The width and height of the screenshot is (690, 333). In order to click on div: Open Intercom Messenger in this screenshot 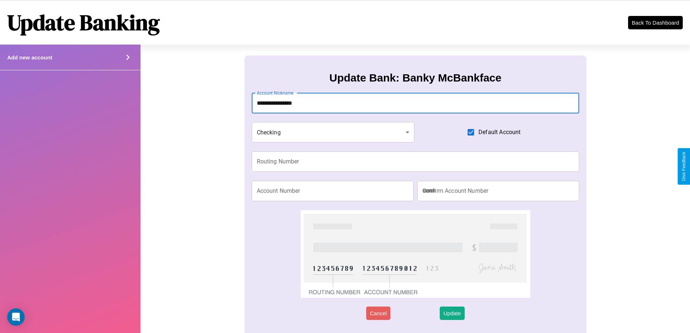, I will do `click(16, 317)`.